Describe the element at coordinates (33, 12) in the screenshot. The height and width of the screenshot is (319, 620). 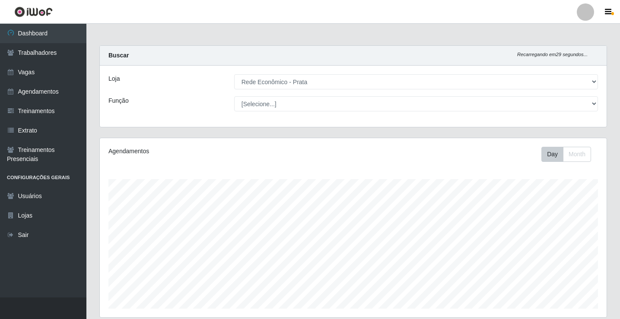
I see `img: CoreUI Logo` at that location.